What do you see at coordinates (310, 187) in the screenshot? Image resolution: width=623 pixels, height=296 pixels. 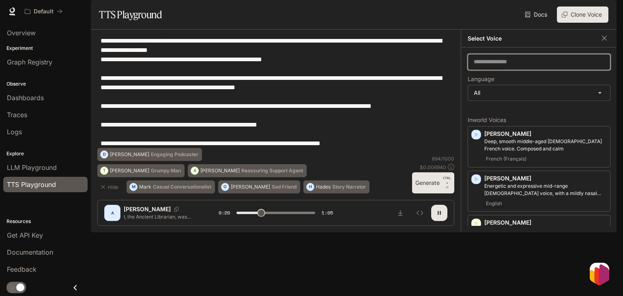 I see `div: H` at bounding box center [310, 187].